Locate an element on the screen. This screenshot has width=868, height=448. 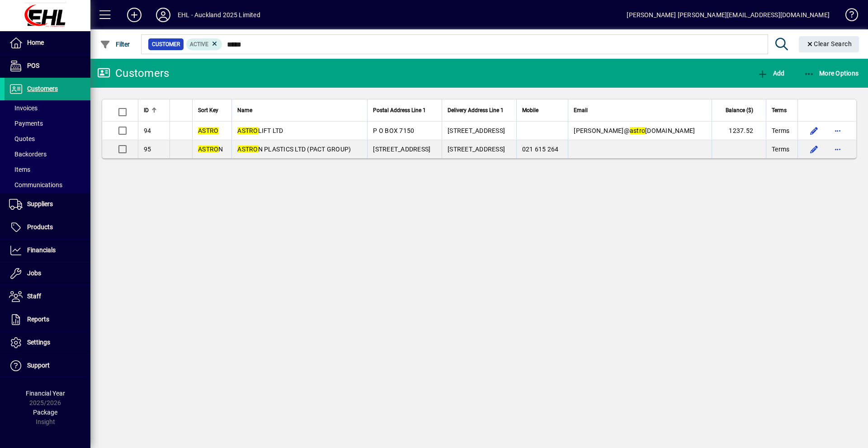
a: Items is located at coordinates (48, 169).